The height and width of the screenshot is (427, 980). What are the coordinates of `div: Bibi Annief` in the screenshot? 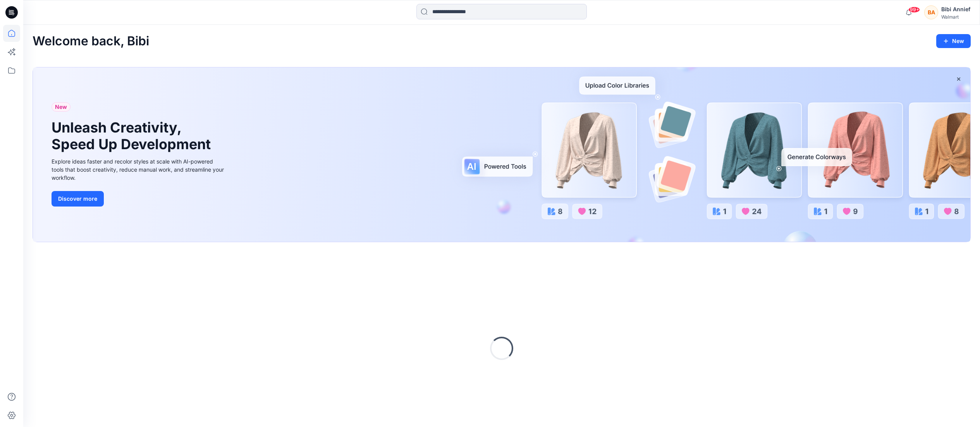 It's located at (955, 9).